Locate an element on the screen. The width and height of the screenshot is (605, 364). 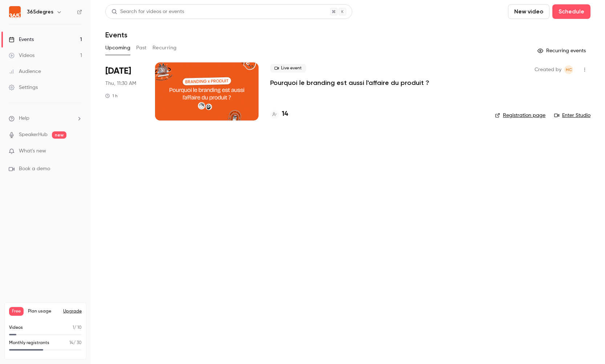
span: Help is located at coordinates (24, 118).